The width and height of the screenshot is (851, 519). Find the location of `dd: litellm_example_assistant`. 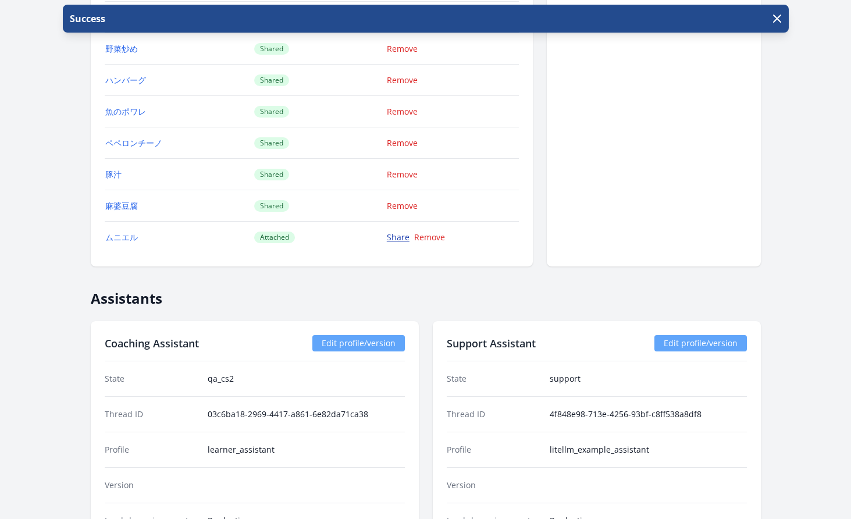

dd: litellm_example_assistant is located at coordinates (648, 449).